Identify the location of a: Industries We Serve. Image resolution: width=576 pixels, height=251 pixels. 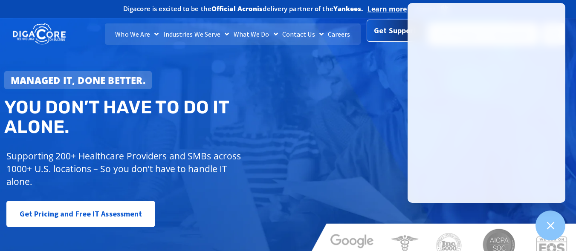
(196, 34).